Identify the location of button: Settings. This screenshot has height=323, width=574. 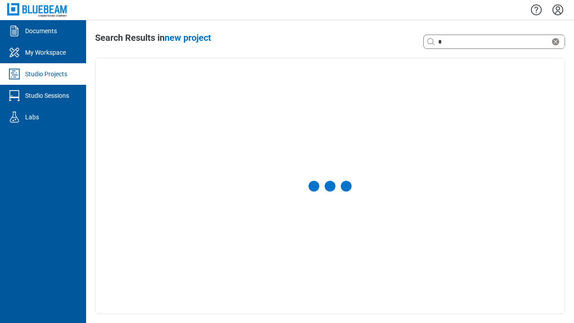
(558, 10).